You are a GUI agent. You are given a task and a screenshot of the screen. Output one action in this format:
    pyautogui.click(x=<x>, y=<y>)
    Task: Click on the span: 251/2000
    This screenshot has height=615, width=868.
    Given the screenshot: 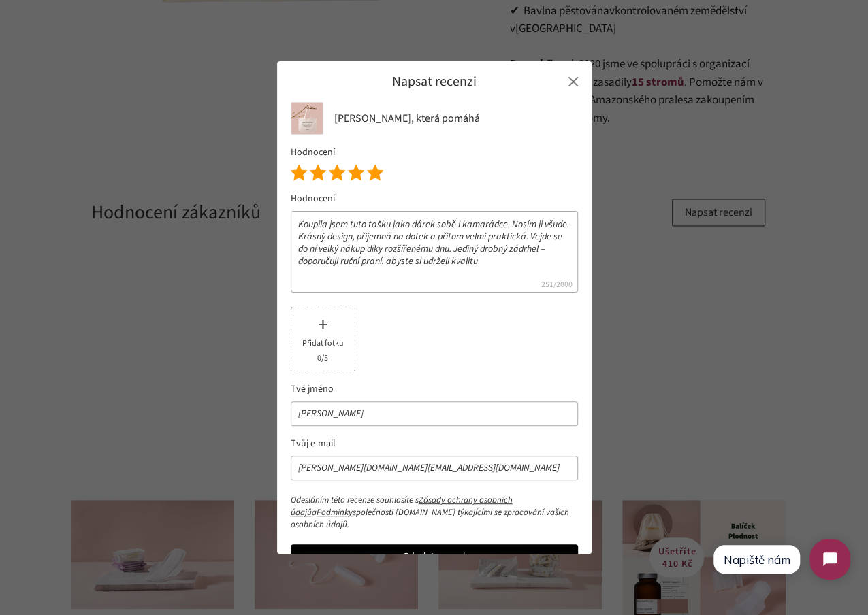 What is the action you would take?
    pyautogui.click(x=556, y=285)
    